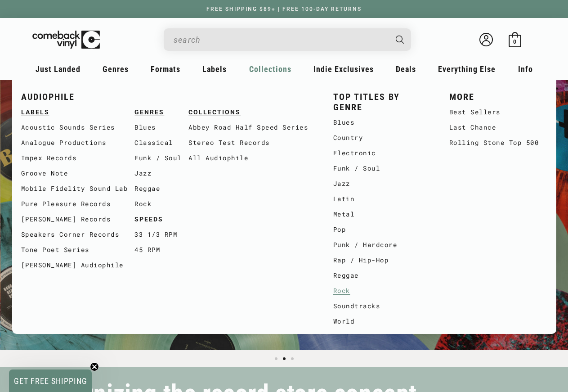 The height and width of the screenshot is (392, 568). What do you see at coordinates (251, 127) in the screenshot?
I see `a: Abbey Road Half Speed Series` at bounding box center [251, 127].